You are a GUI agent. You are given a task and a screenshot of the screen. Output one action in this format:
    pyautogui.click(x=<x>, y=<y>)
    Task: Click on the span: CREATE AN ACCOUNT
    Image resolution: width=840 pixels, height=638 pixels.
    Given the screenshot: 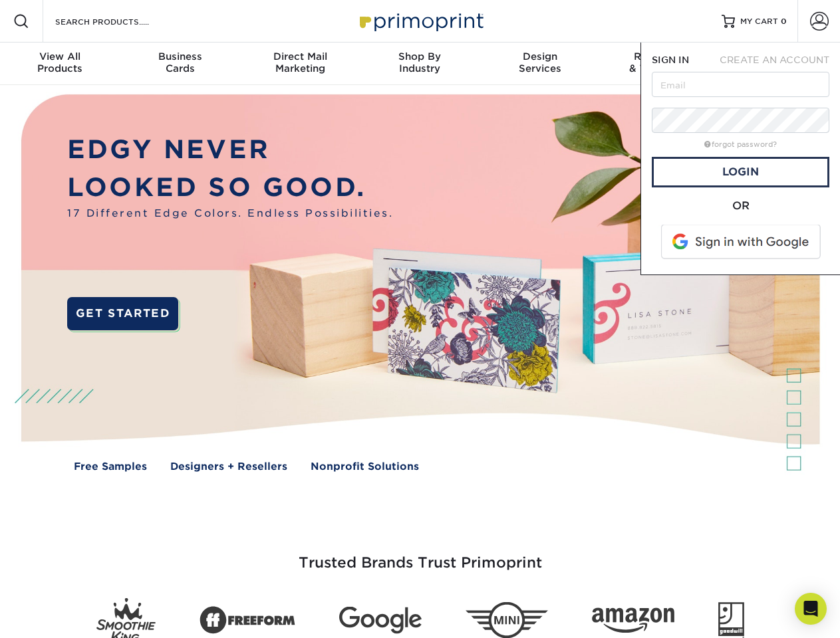 What is the action you would take?
    pyautogui.click(x=774, y=60)
    